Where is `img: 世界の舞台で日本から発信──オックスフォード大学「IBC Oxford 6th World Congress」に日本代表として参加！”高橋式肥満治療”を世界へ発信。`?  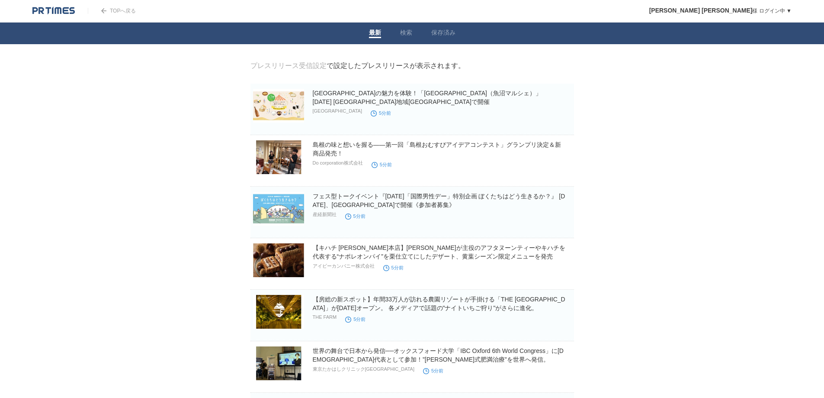 img: 世界の舞台で日本から発信──オックスフォード大学「IBC Oxford 6th World Congress」に日本代表として参加！”高橋式肥満治療”を世界へ発信。 is located at coordinates (279, 363).